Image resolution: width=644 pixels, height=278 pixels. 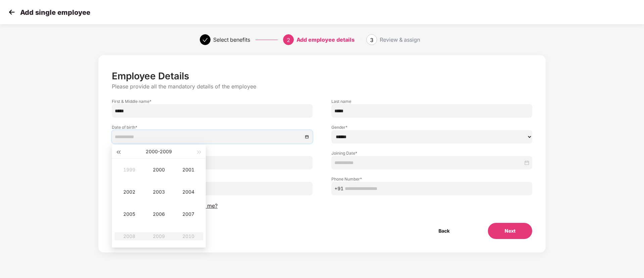 I want to click on td: 2007, so click(x=189, y=215).